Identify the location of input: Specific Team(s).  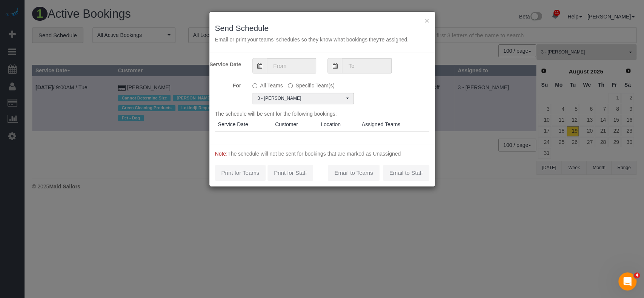
(290, 86).